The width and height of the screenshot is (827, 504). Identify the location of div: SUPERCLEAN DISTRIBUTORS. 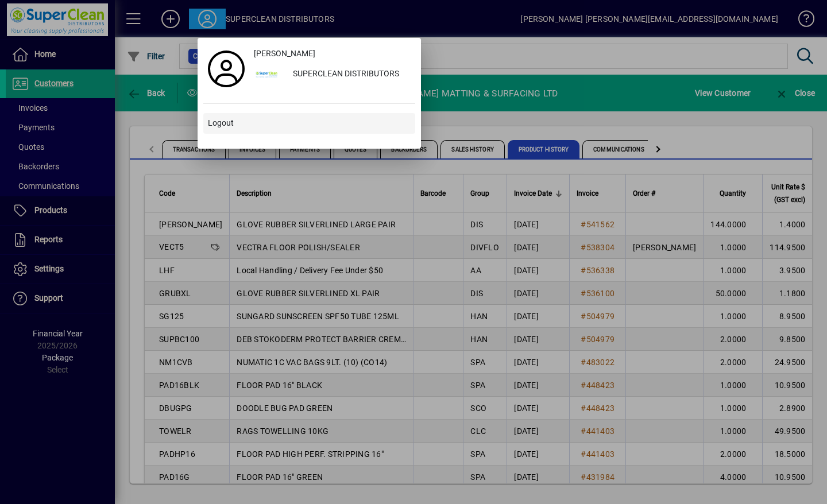
(349, 75).